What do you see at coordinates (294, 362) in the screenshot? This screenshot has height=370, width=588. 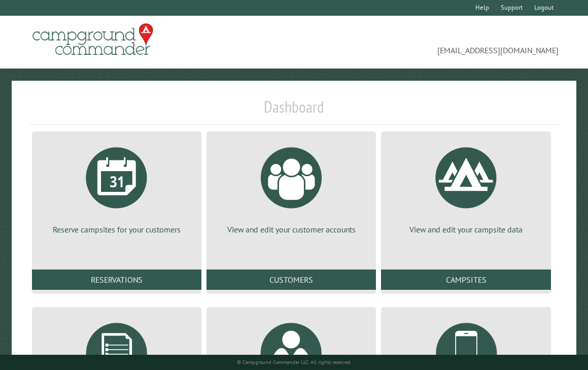 I see `small: © Campground Commander LLC. All rights reserved.` at bounding box center [294, 362].